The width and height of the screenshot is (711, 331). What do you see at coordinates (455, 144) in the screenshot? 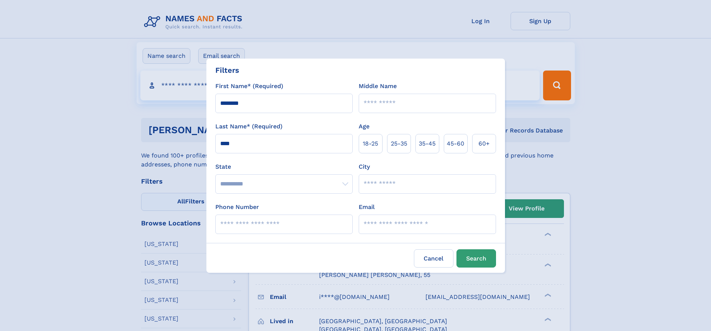
I see `span: 45‑60` at bounding box center [455, 144].